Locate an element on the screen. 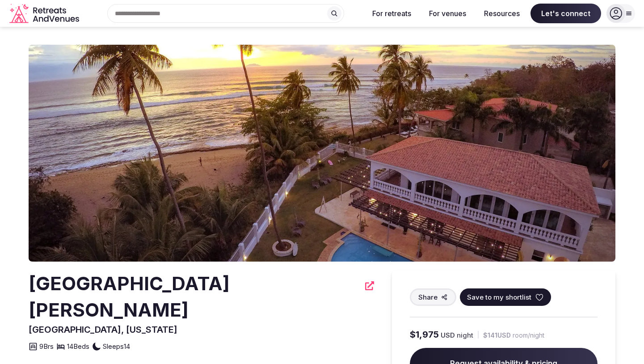 The height and width of the screenshot is (364, 644). button: Save to my shortlist is located at coordinates (506, 297).